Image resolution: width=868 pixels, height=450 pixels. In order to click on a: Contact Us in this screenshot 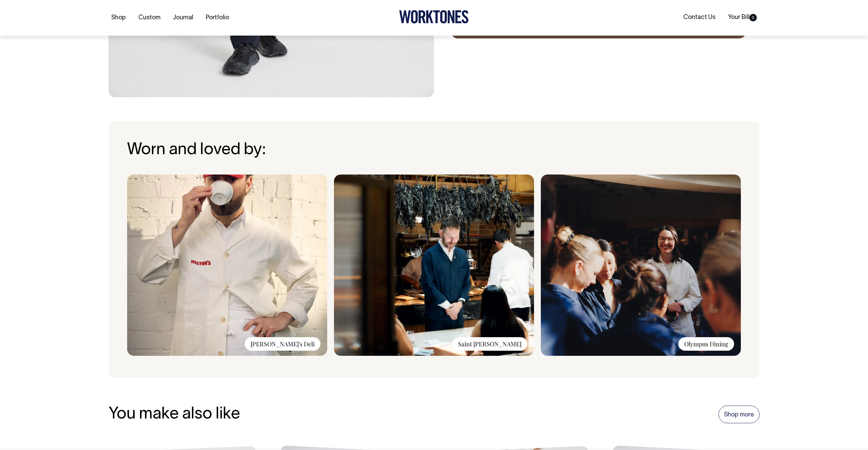, I will do `click(699, 17)`.